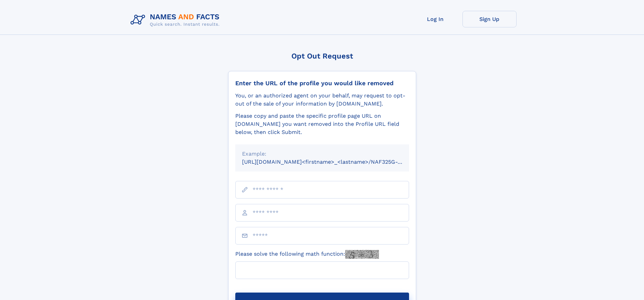 This screenshot has width=644, height=300. What do you see at coordinates (489, 19) in the screenshot?
I see `a: Sign Up` at bounding box center [489, 19].